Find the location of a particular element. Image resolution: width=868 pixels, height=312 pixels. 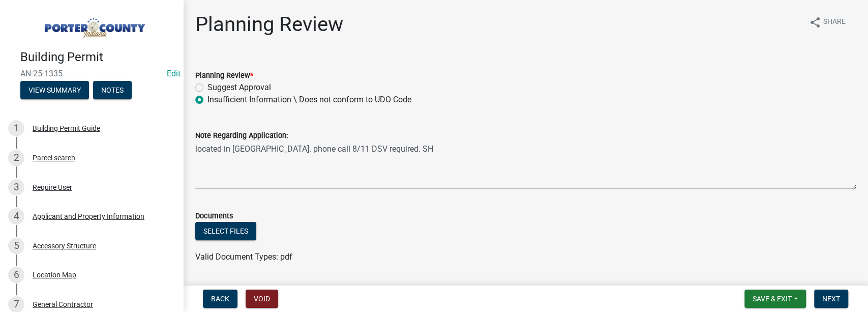

div: Accessory Structure is located at coordinates (64, 246).